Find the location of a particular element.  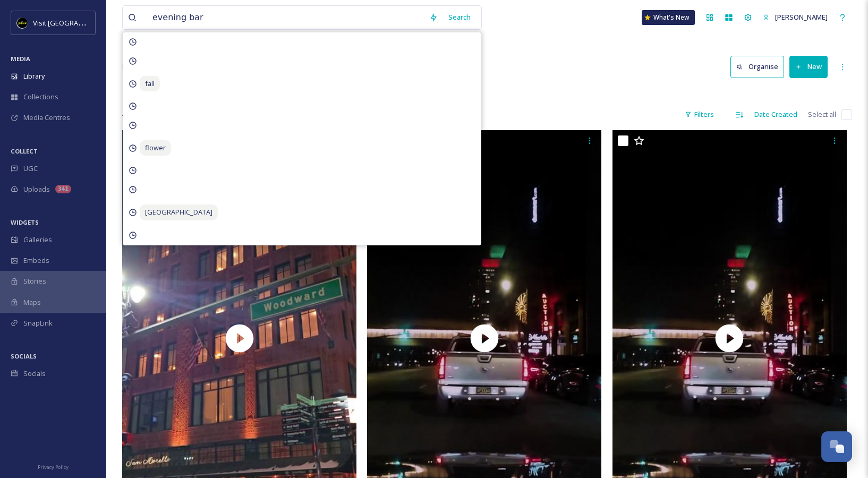

div: Search is located at coordinates (460, 17).